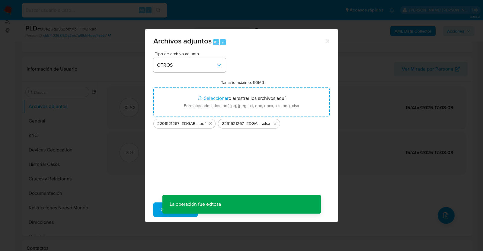 The width and height of the screenshot is (483, 251). What do you see at coordinates (186, 65) in the screenshot?
I see `span: OTROS` at bounding box center [186, 65].